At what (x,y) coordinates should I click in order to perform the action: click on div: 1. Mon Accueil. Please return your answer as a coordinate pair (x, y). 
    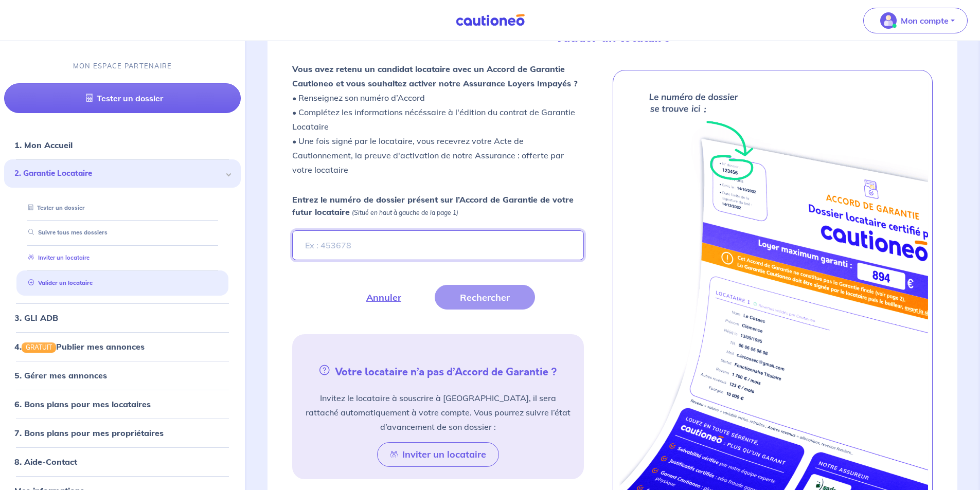
    Looking at the image, I should click on (122, 145).